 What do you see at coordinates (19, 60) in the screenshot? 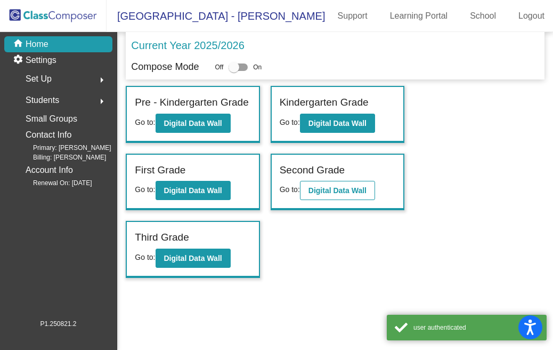
I see `mat-icon: settings` at bounding box center [19, 60].